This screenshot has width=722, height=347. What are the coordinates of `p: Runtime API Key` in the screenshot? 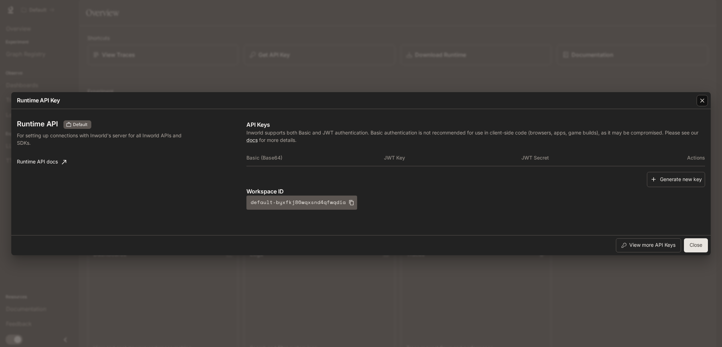 It's located at (38, 100).